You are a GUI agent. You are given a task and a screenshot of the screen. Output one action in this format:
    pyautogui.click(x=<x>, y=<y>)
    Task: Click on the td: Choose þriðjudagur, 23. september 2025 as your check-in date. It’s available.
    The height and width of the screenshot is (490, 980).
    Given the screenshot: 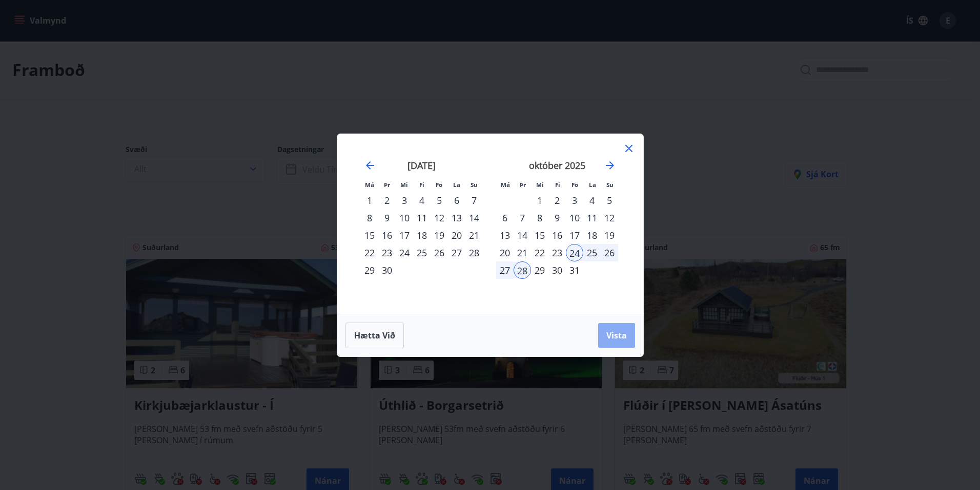 What is the action you would take?
    pyautogui.click(x=388, y=252)
    